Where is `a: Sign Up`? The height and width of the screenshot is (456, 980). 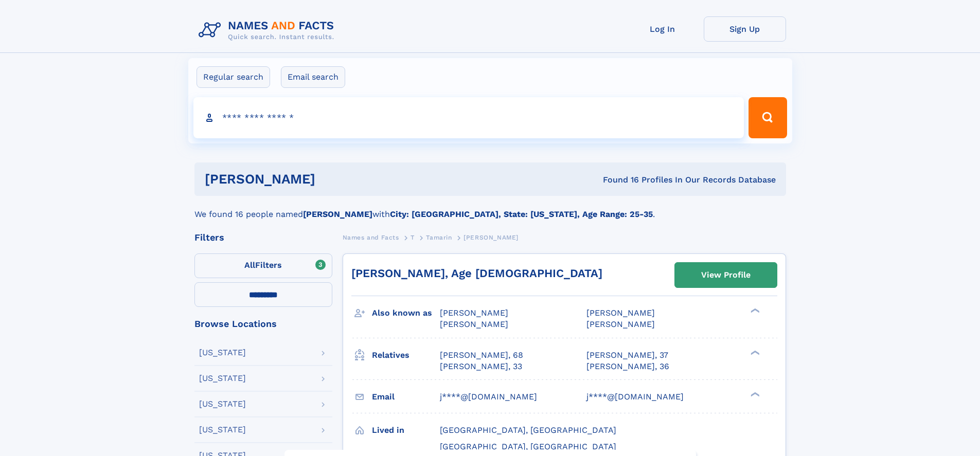
a: Sign Up is located at coordinates (745, 29).